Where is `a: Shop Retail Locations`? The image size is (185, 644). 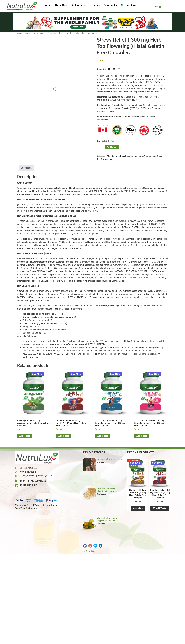 a: Shop Retail Locations is located at coordinates (37, 481).